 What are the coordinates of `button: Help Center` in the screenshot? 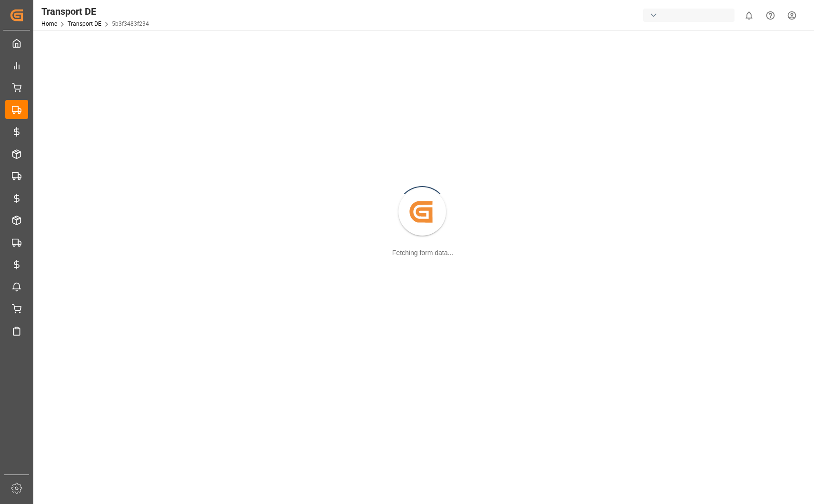 It's located at (770, 16).